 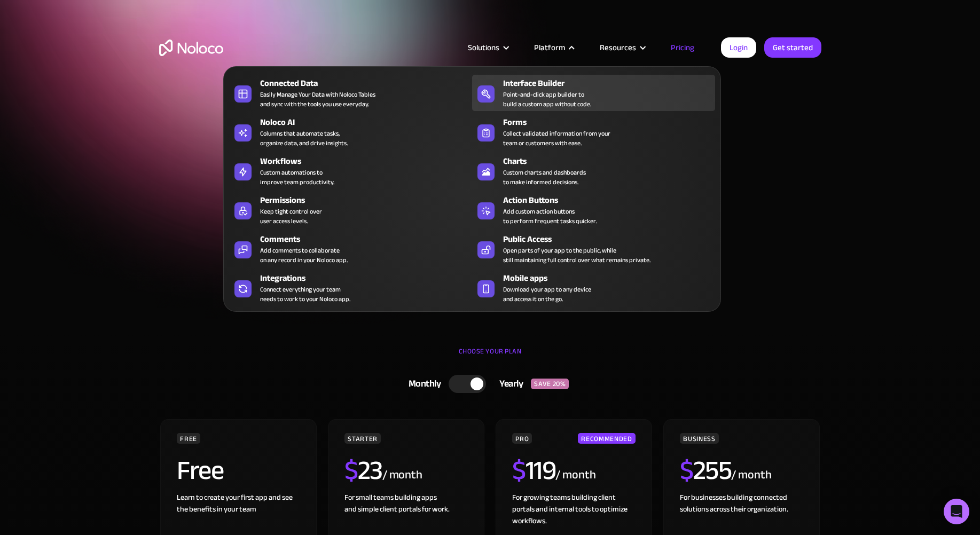 I want to click on div: Custom charts and dashboards to make informed decisions., so click(x=544, y=177).